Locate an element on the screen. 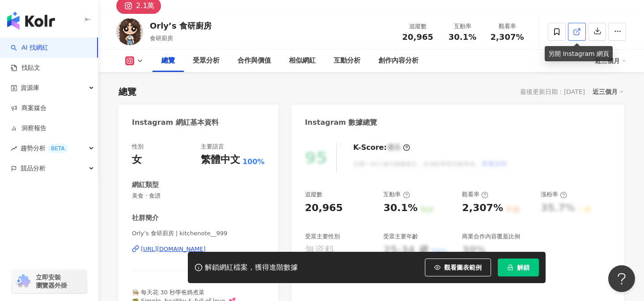 The image size is (644, 301). div: 性別 is located at coordinates (138, 147).